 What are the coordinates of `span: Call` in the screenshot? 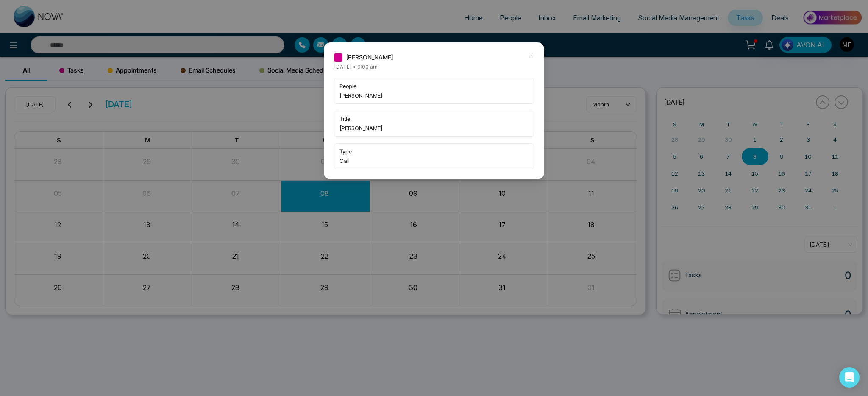 It's located at (434, 160).